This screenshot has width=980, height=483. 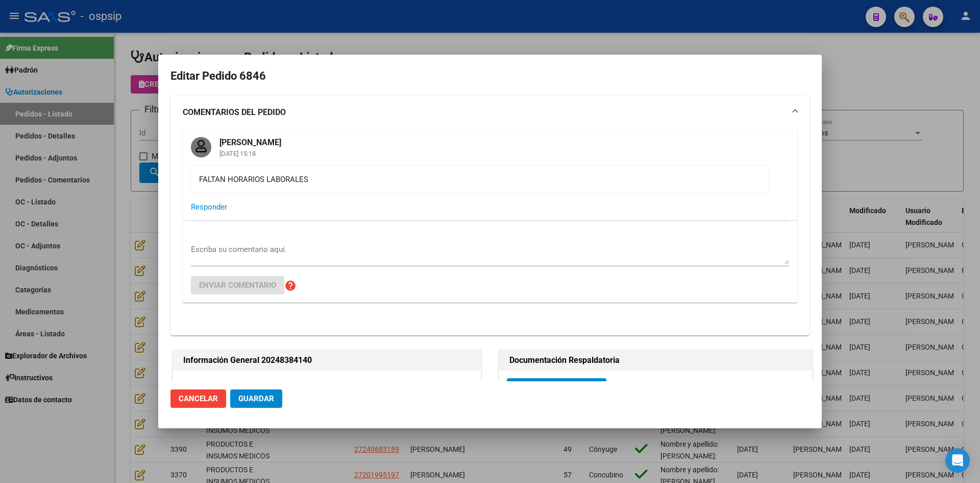 What do you see at coordinates (257, 398) in the screenshot?
I see `span: Guardar` at bounding box center [257, 398].